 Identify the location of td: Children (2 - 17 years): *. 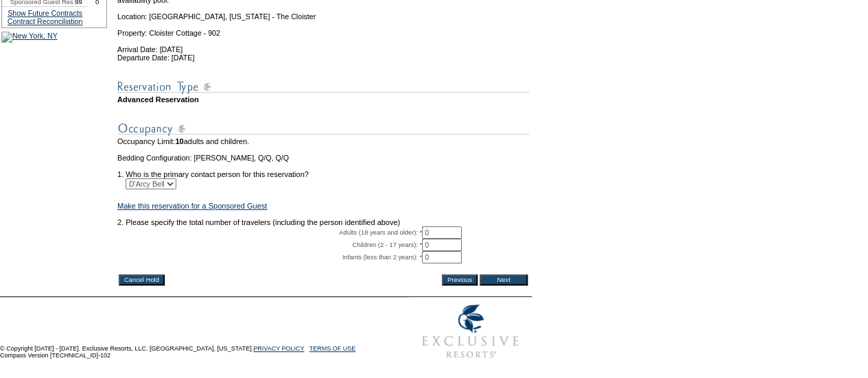
(269, 245).